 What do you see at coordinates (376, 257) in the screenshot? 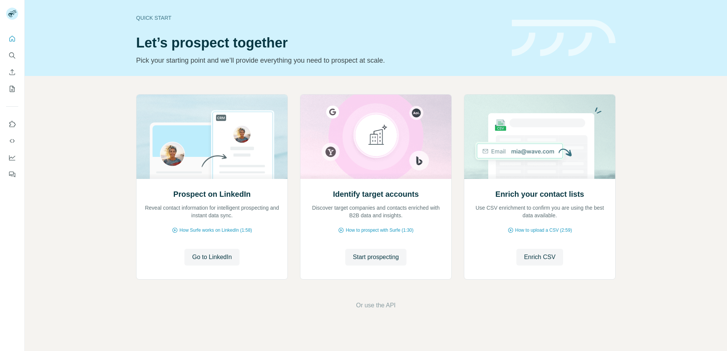
I see `span: Start prospecting` at bounding box center [376, 257].